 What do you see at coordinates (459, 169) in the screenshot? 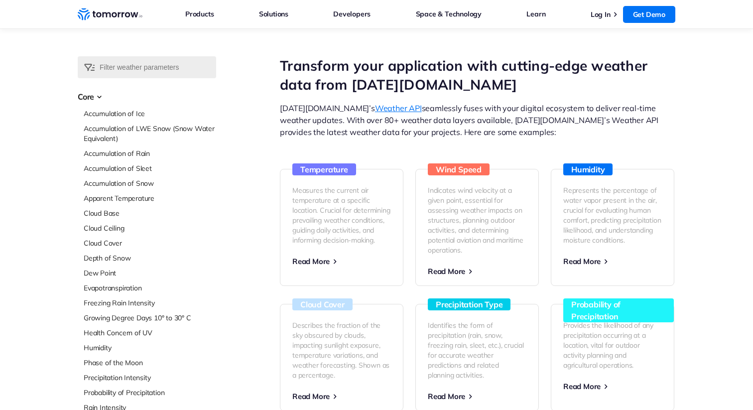
I see `h3: Wind Speed` at bounding box center [459, 169].